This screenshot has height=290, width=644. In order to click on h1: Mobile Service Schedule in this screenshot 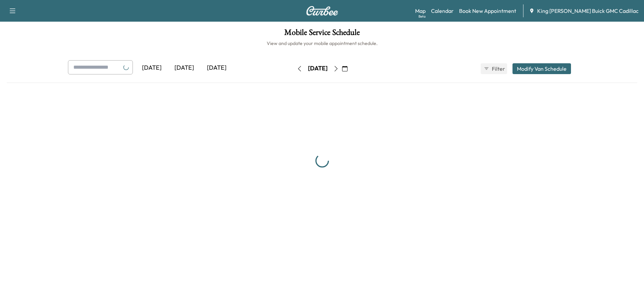, I will do `click(322, 34)`.